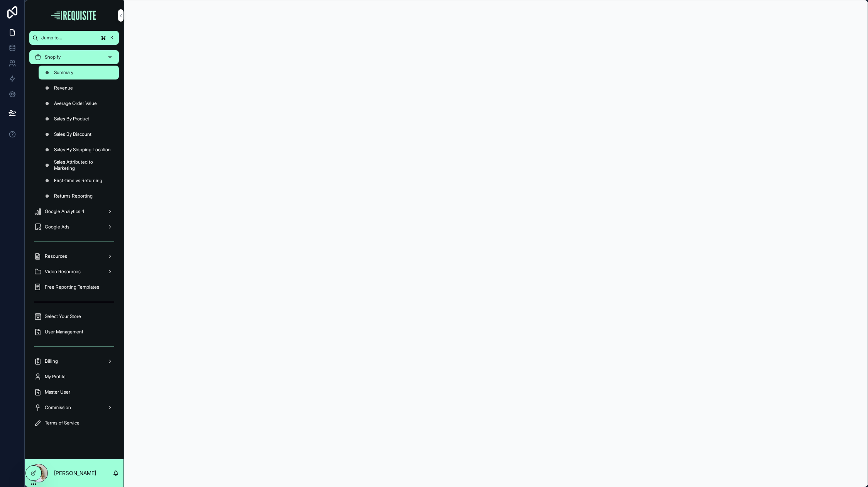  What do you see at coordinates (63, 88) in the screenshot?
I see `span: Revenue` at bounding box center [63, 88].